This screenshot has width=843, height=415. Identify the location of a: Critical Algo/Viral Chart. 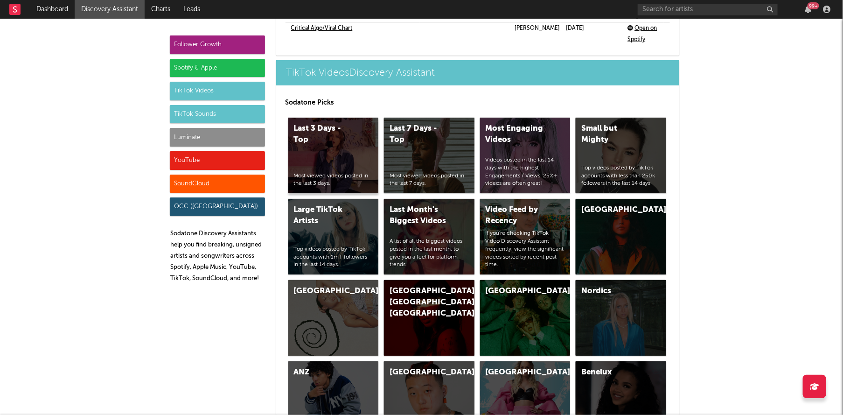
(322, 28).